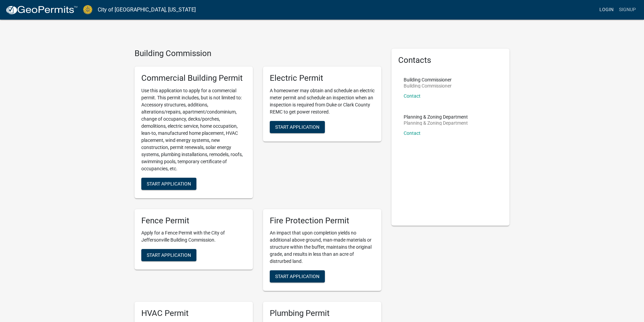 The height and width of the screenshot is (322, 644). I want to click on a: Login, so click(607, 10).